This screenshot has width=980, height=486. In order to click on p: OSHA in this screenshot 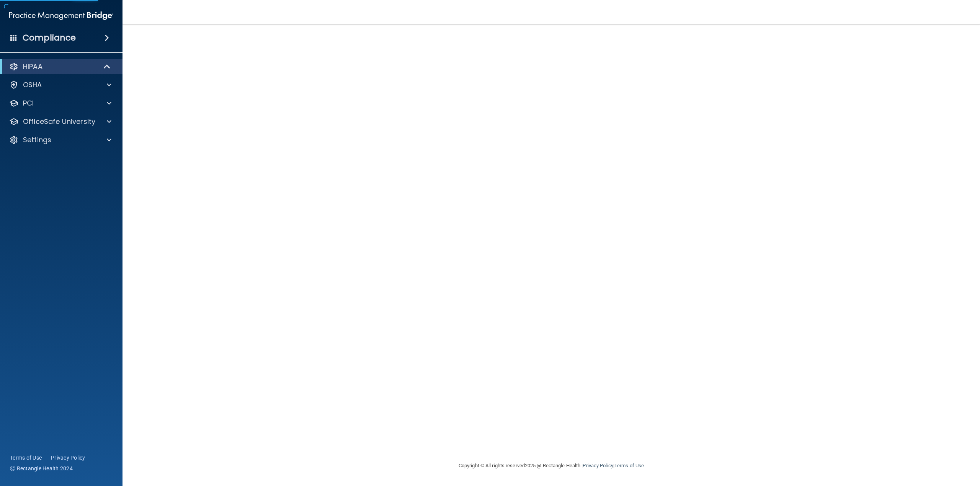, I will do `click(33, 85)`.